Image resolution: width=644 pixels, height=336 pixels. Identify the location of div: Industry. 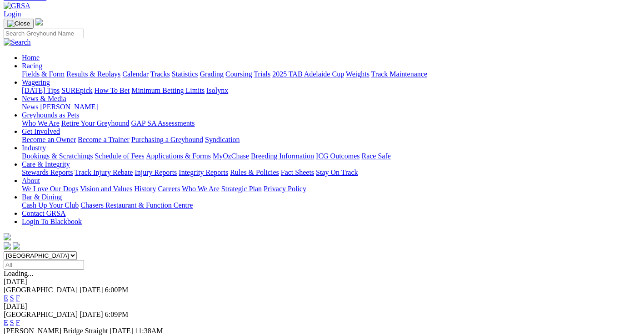
(331, 156).